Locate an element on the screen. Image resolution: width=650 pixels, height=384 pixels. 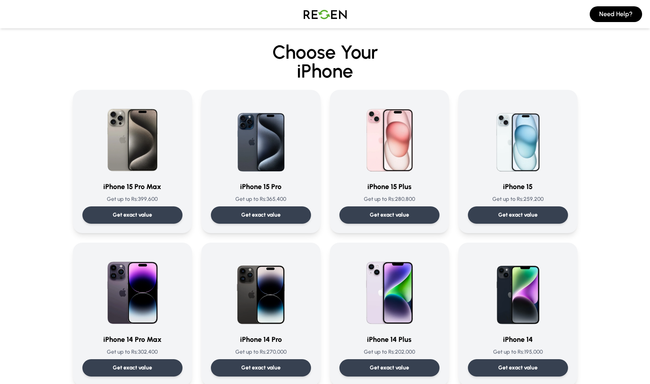
h3: iPhone 15 Pro is located at coordinates (261, 187).